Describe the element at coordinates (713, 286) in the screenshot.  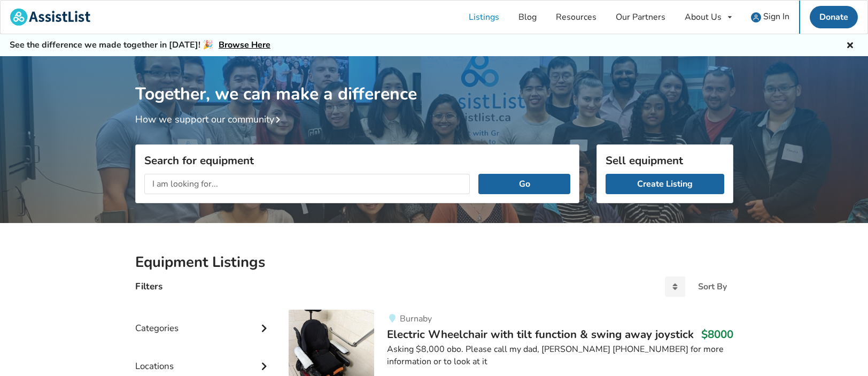
I see `div: Sort By` at that location.